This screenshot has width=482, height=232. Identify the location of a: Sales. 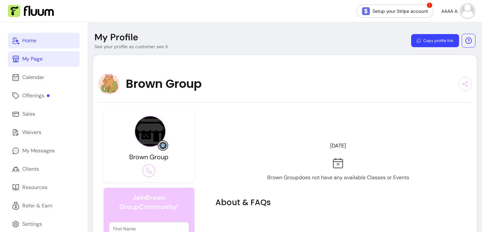
(44, 114).